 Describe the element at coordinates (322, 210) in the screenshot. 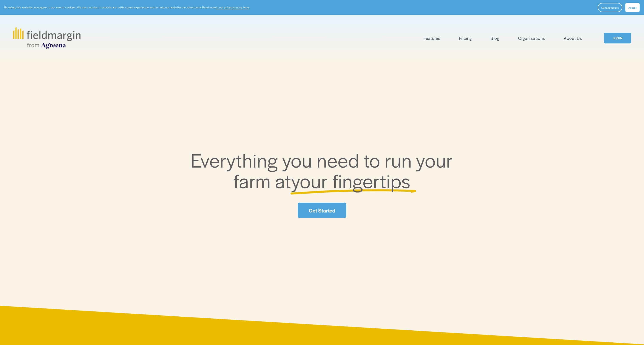

I see `a: Get Started` at that location.